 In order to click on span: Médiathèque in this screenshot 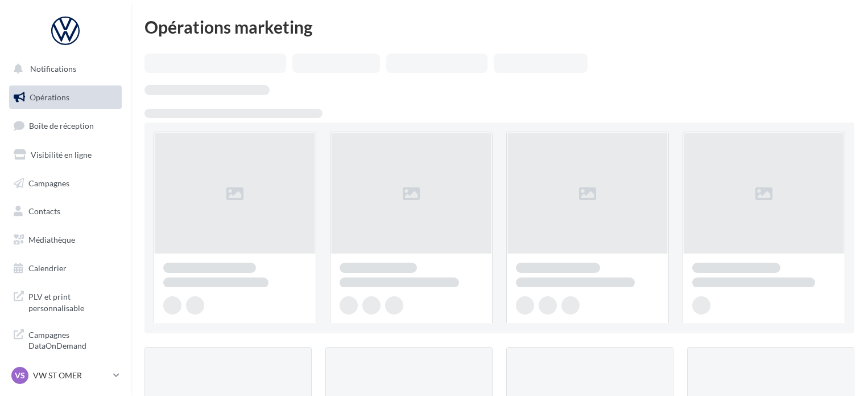, I will do `click(52, 239)`.